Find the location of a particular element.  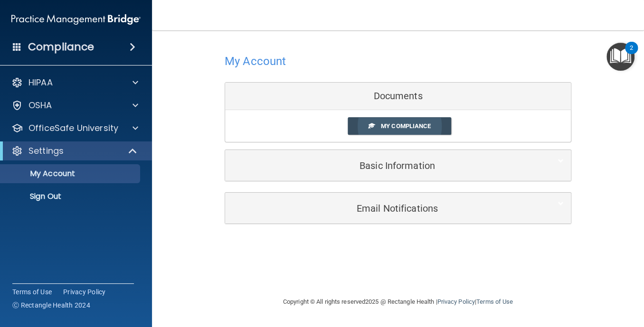

a: Basic Information is located at coordinates (398, 165).